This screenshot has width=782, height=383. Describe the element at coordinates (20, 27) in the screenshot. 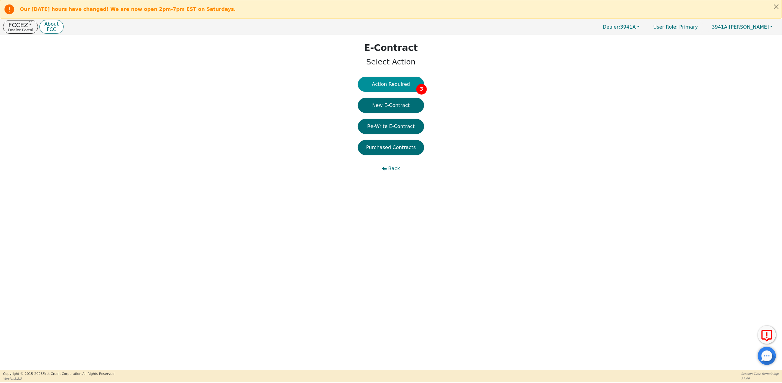

I see `button: FCCEZ®Dealer Portal` at that location.